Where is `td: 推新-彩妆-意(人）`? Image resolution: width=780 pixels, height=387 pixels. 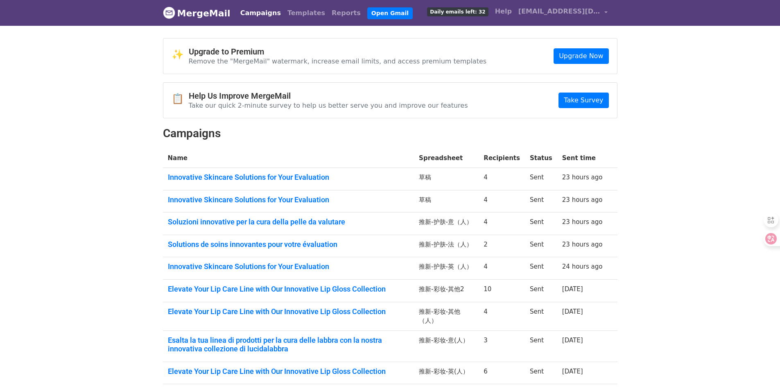
td: 推新-彩妆-意(人） is located at coordinates (446, 346).